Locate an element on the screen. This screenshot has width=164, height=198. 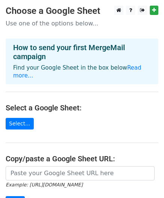
p: Find your Google Sheet in the box below is located at coordinates (82, 72).